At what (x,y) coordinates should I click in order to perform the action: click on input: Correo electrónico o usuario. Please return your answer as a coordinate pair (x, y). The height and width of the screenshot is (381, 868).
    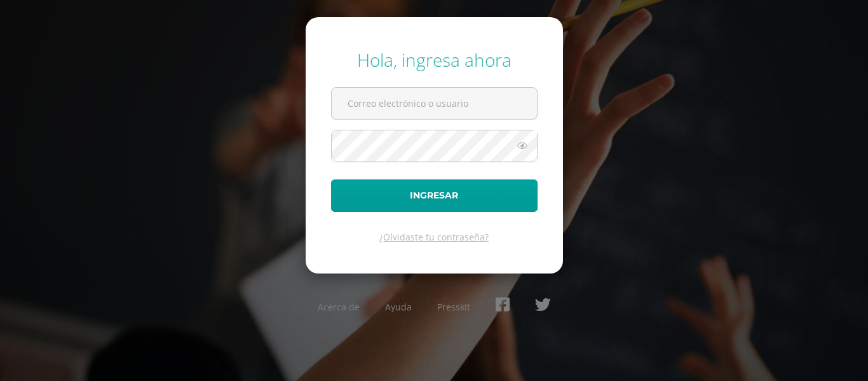
    Looking at the image, I should click on (434, 103).